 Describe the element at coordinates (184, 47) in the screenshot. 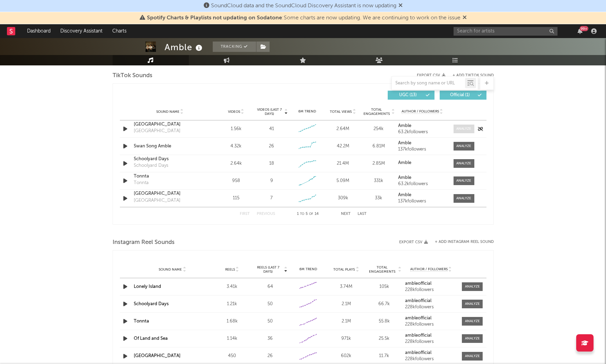

I see `div: Amble` at that location.